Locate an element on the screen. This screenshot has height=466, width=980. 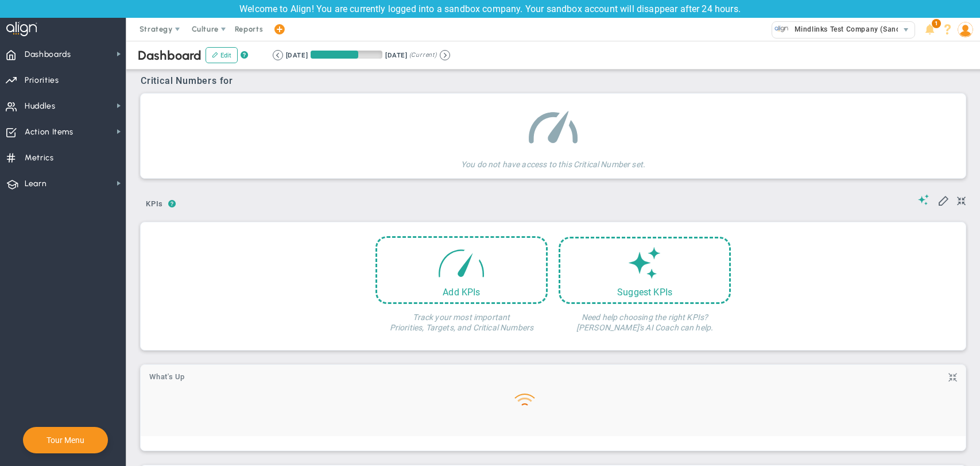
button: Edit is located at coordinates (221, 55).